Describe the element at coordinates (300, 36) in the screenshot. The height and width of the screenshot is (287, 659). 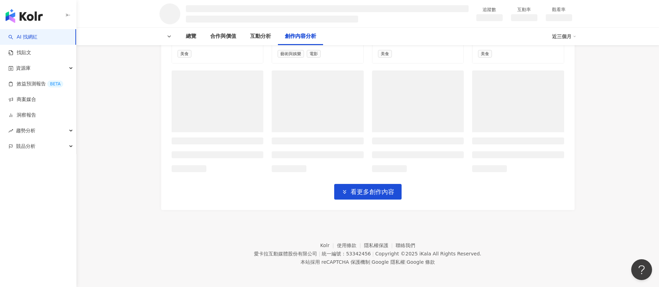
I see `div: 創作內容分析` at that location.